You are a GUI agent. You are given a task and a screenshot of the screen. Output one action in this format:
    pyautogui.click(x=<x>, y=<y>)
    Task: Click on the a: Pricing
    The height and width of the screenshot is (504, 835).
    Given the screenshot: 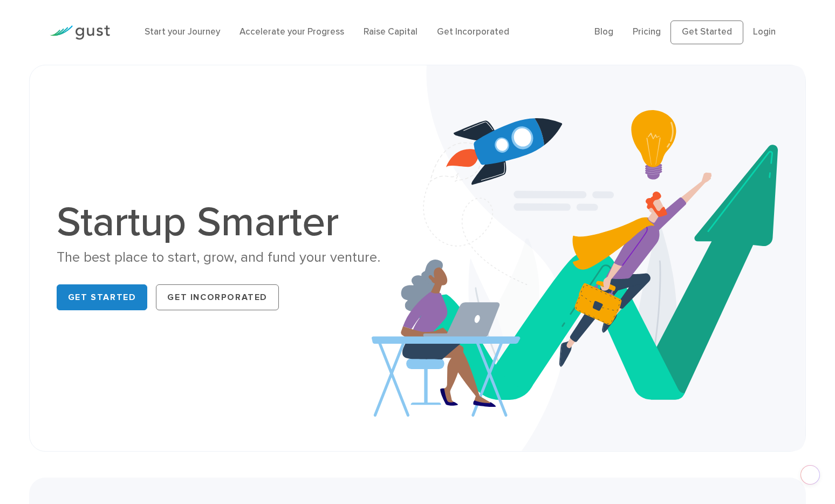 What is the action you would take?
    pyautogui.click(x=647, y=32)
    